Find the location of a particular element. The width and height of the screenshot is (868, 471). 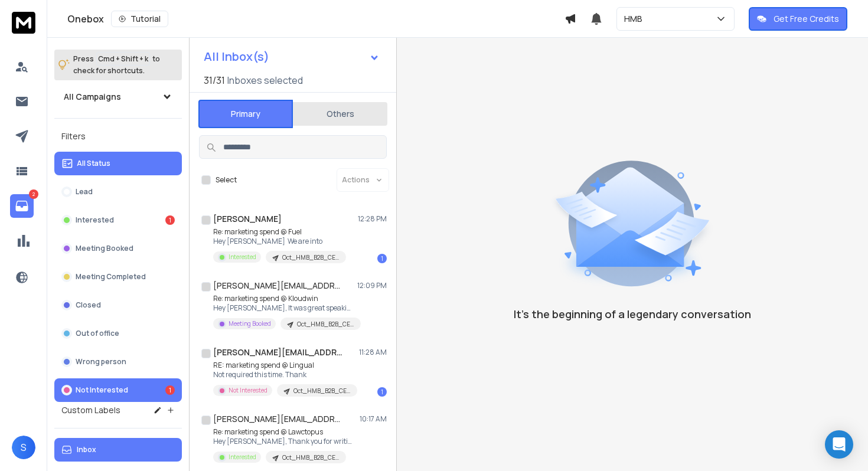

button: Out of office is located at coordinates (118, 333).